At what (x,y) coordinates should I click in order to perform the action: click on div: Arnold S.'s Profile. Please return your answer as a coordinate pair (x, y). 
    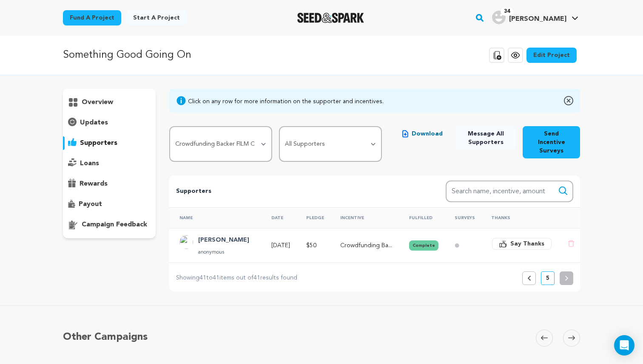
    Looking at the image, I should click on (529, 17).